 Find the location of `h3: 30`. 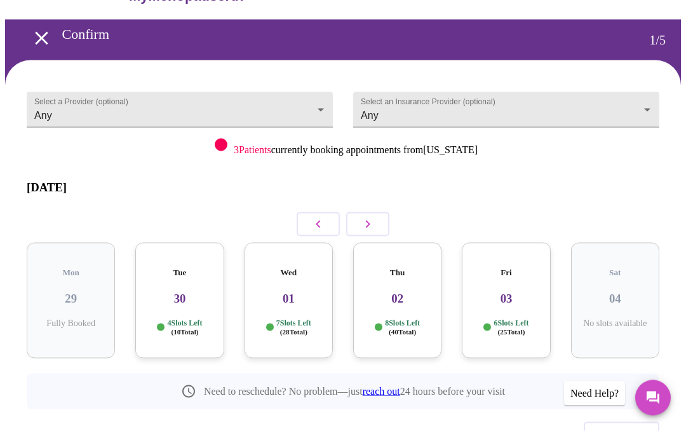

h3: 30 is located at coordinates (179, 299).